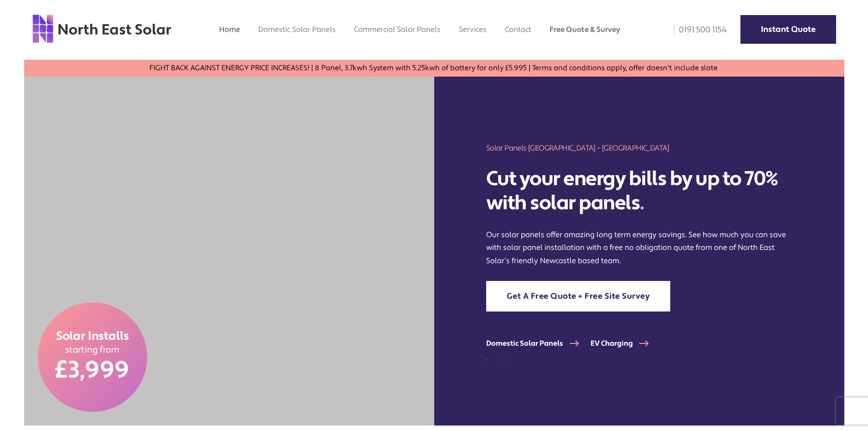 Image resolution: width=868 pixels, height=431 pixels. What do you see at coordinates (473, 29) in the screenshot?
I see `a: Services` at bounding box center [473, 29].